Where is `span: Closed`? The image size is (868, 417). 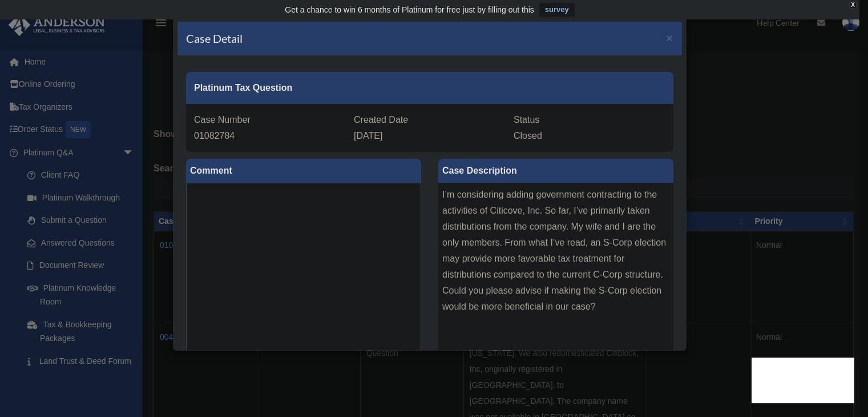
span: Closed is located at coordinates (528, 135).